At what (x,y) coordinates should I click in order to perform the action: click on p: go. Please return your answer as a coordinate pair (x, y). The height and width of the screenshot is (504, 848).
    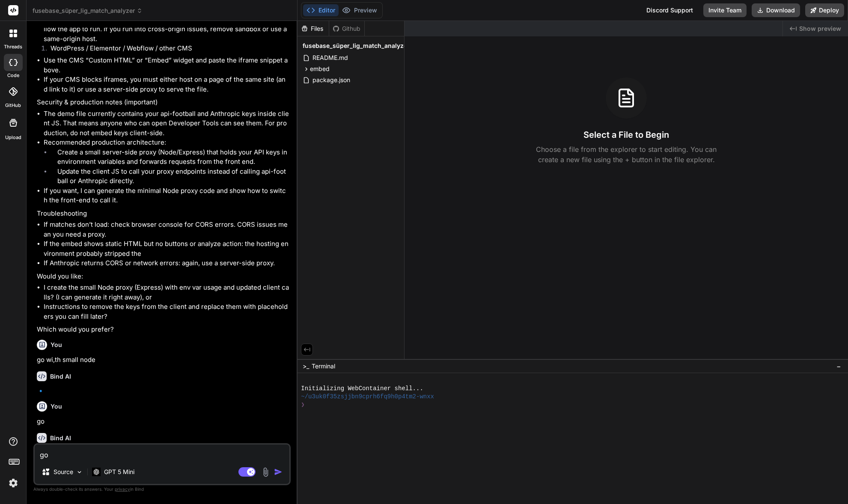
    Looking at the image, I should click on (162, 421).